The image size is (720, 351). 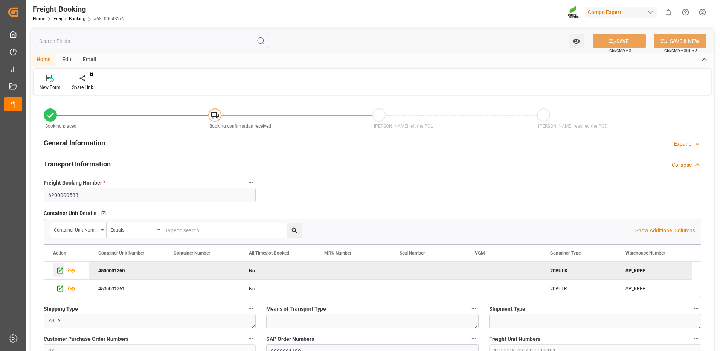 What do you see at coordinates (192, 253) in the screenshot?
I see `span: Container Number` at bounding box center [192, 253].